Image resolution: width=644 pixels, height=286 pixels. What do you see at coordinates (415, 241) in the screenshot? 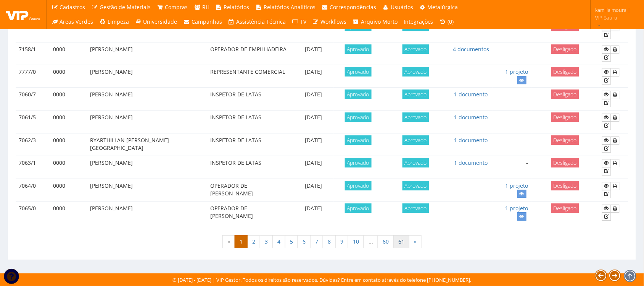
I see `a: Próxima »` at bounding box center [415, 241].